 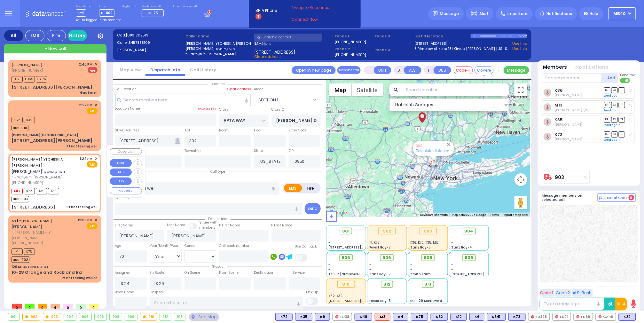 I want to click on div: D-802, so click(x=523, y=36).